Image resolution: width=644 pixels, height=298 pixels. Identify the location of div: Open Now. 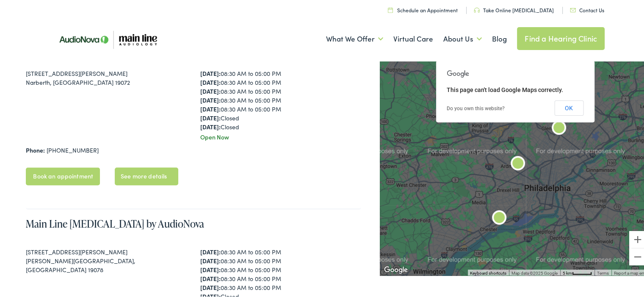
(281, 136).